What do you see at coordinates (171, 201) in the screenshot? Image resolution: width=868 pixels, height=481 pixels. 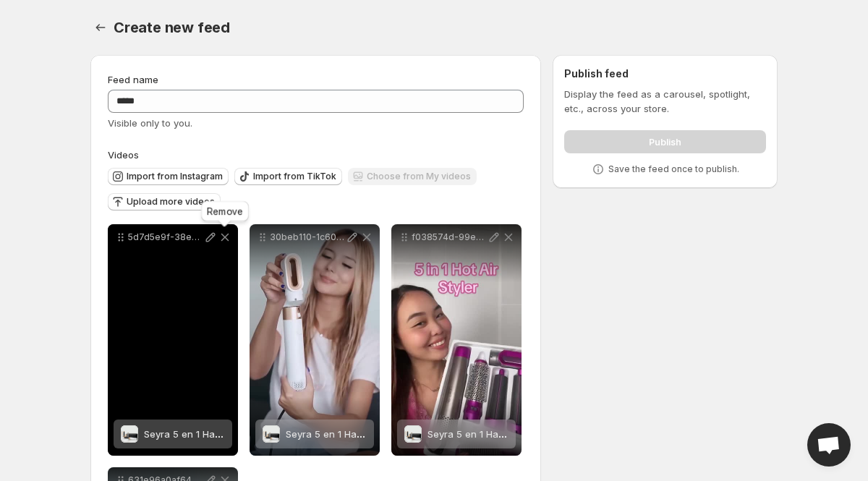 I see `span: Upload more videos` at bounding box center [171, 201].